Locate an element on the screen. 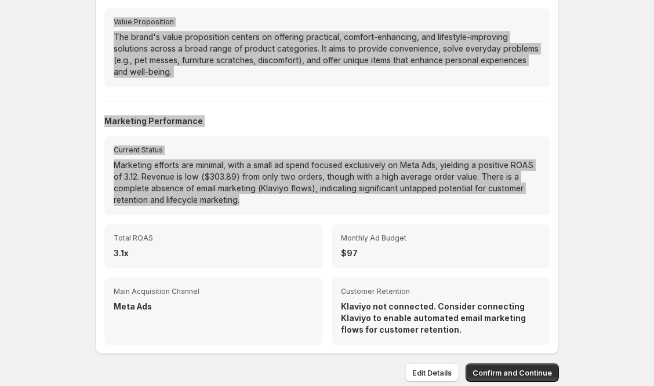 The image size is (654, 386). span: Monthly Ad Budget is located at coordinates (441, 238).